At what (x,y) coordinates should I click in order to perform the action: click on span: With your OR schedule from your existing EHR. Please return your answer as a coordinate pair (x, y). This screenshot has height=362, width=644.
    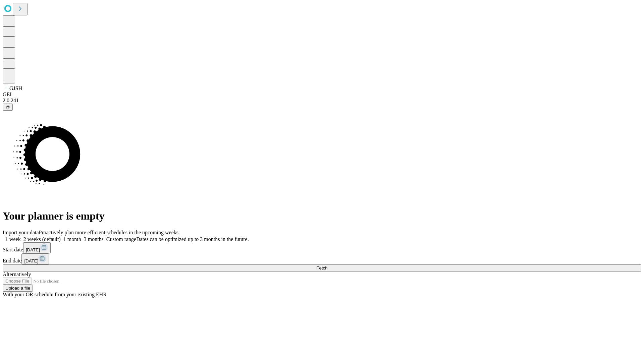
    Looking at the image, I should click on (55, 294).